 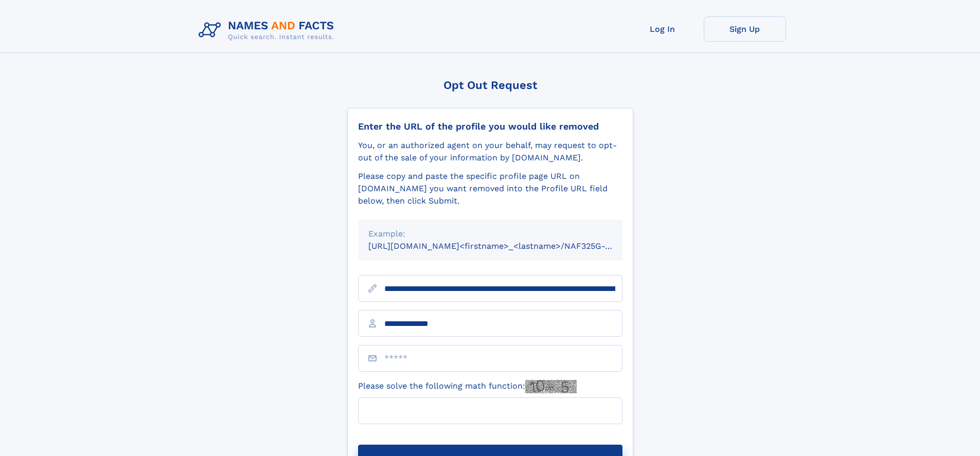 I want to click on div: Enter the URL of the profile you would like removed, so click(x=490, y=127).